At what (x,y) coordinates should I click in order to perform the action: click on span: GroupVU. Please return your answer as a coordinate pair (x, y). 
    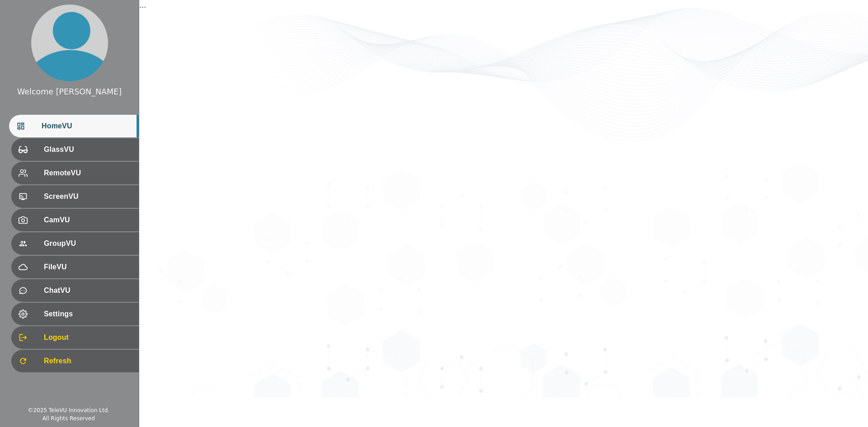
    Looking at the image, I should click on (88, 244).